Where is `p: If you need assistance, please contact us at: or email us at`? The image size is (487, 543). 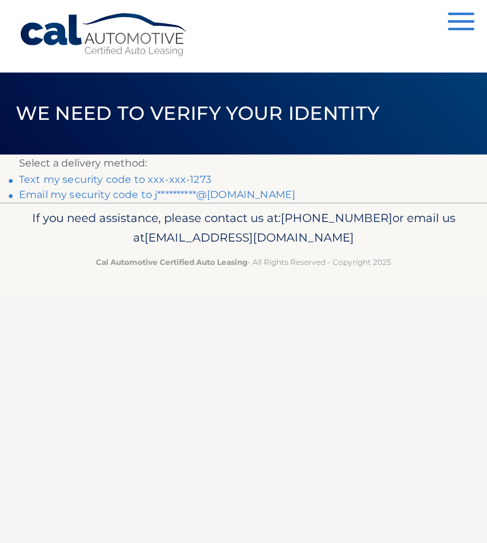 p: If you need assistance, please contact us at: or email us at is located at coordinates (244, 228).